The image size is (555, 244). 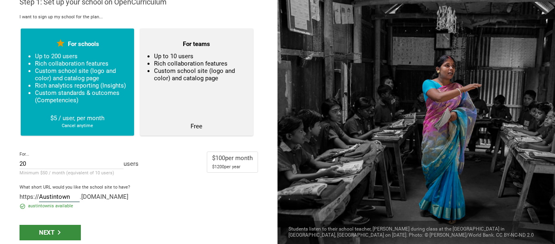 I want to click on div: austintown is available, so click(x=139, y=206).